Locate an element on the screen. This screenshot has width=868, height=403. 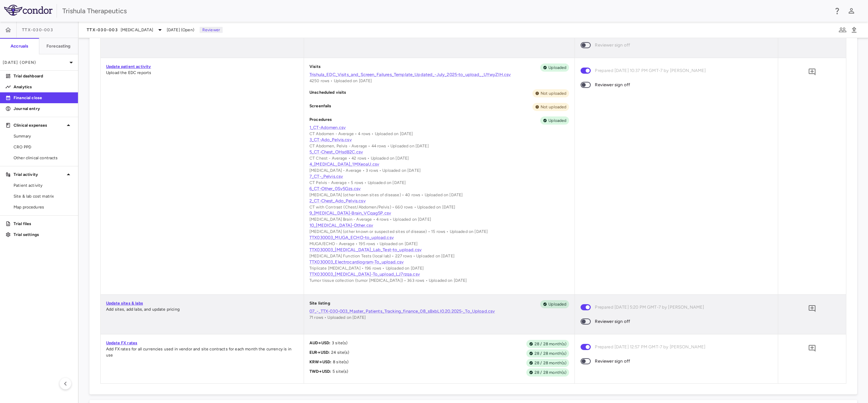
p: Screenfails is located at coordinates (320, 107).